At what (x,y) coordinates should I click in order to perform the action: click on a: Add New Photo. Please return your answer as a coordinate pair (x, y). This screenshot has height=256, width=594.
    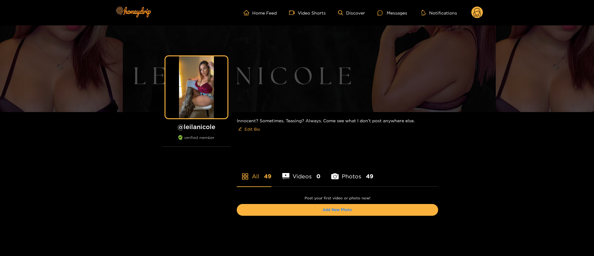
    Looking at the image, I should click on (337, 210).